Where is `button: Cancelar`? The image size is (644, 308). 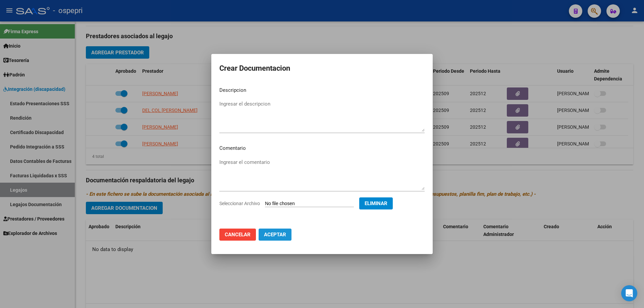 button: Cancelar is located at coordinates (237, 234).